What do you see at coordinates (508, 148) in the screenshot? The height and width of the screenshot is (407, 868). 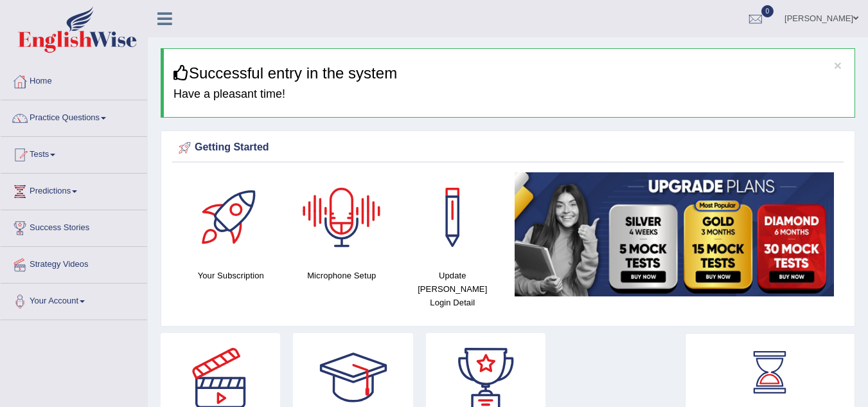 I see `div: Getting Started` at bounding box center [508, 148].